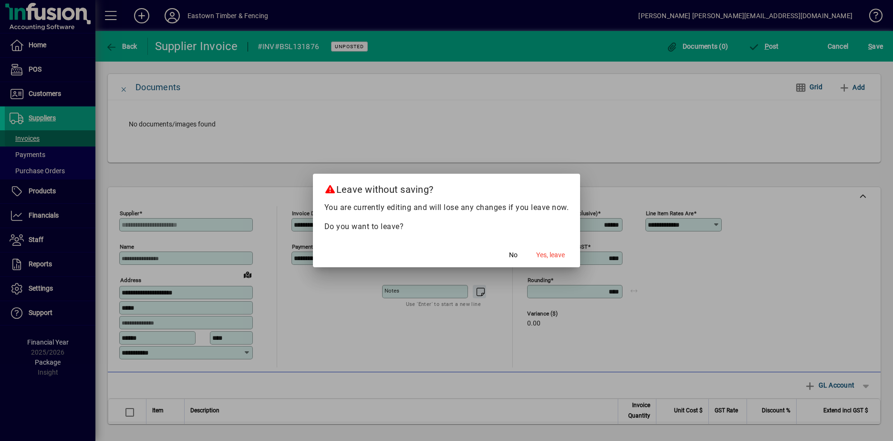 The height and width of the screenshot is (441, 893). Describe the element at coordinates (447, 188) in the screenshot. I see `h2: Leave without saving?` at that location.